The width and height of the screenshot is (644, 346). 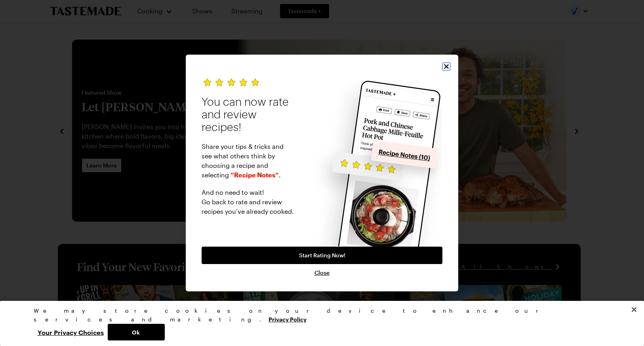 I want to click on span: Close, so click(x=322, y=273).